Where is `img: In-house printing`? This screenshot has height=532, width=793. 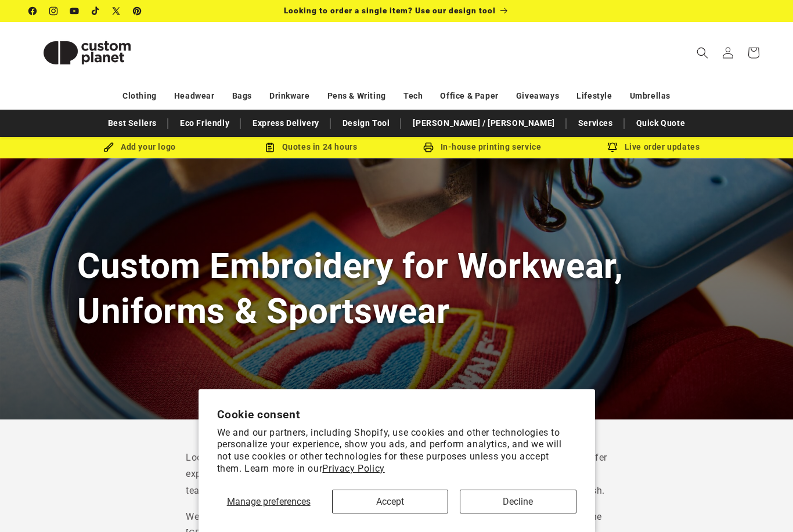
img: In-house printing is located at coordinates (428, 147).